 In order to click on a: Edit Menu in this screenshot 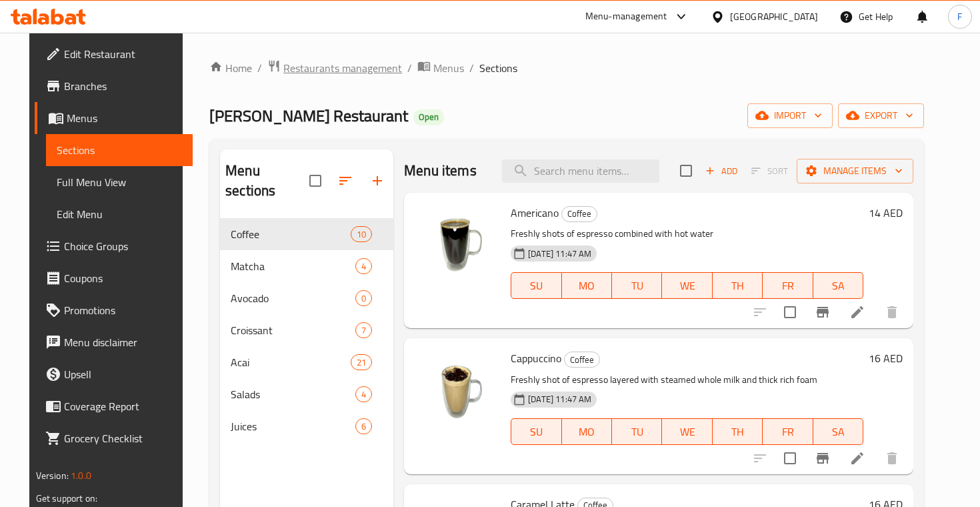, I will do `click(120, 214)`.